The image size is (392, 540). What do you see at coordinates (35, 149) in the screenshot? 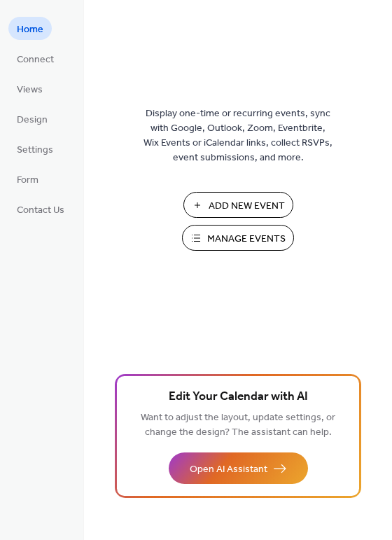
I see `a: Settings` at bounding box center [35, 149].